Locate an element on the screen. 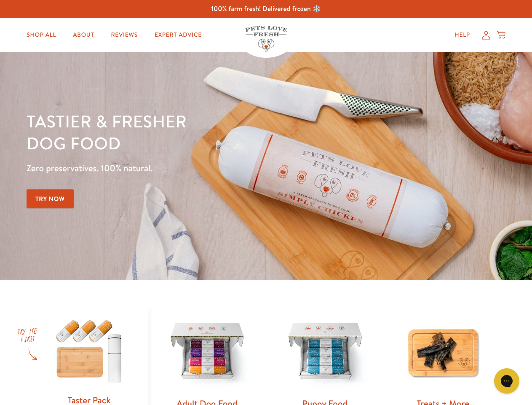 The image size is (532, 405). a: Try Now is located at coordinates (50, 199).